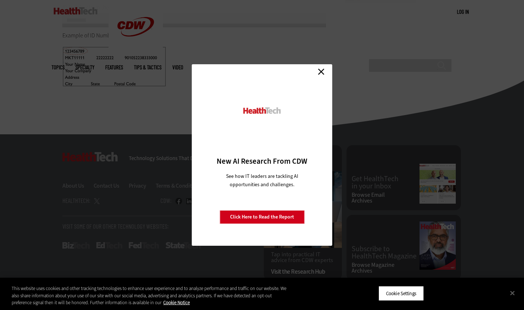 This screenshot has width=524, height=310. What do you see at coordinates (150, 295) in the screenshot?
I see `div: This website uses cookies and other tracking technologies to enhance user experience and to analy...` at bounding box center [150, 295].